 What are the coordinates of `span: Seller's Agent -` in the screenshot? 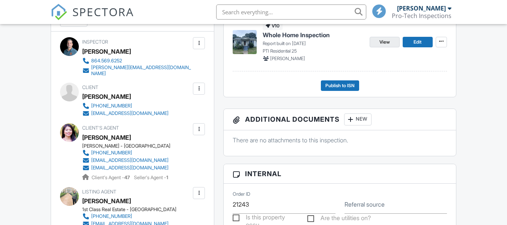 It's located at (151, 177).